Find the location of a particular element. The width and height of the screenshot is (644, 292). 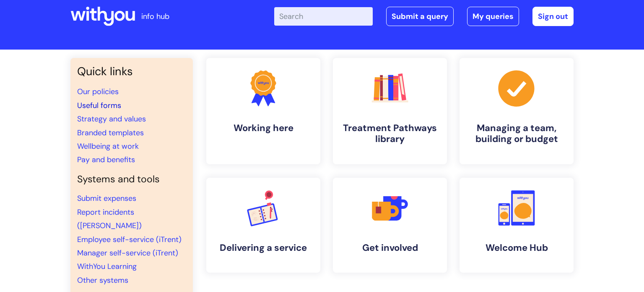

a: Strategy and values is located at coordinates (111, 119).